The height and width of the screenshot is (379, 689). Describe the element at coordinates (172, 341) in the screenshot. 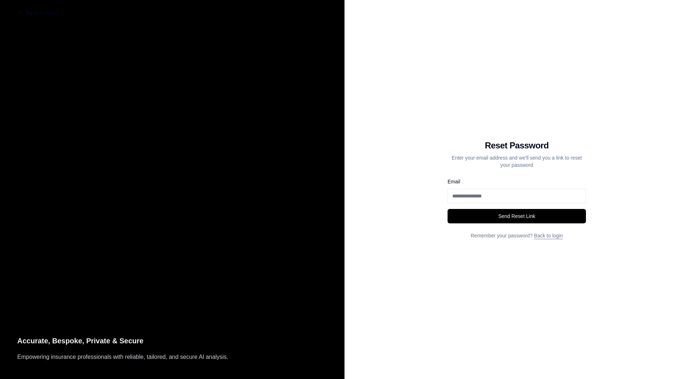

I see `p: Accurate, Bespoke, Private & Secure` at that location.